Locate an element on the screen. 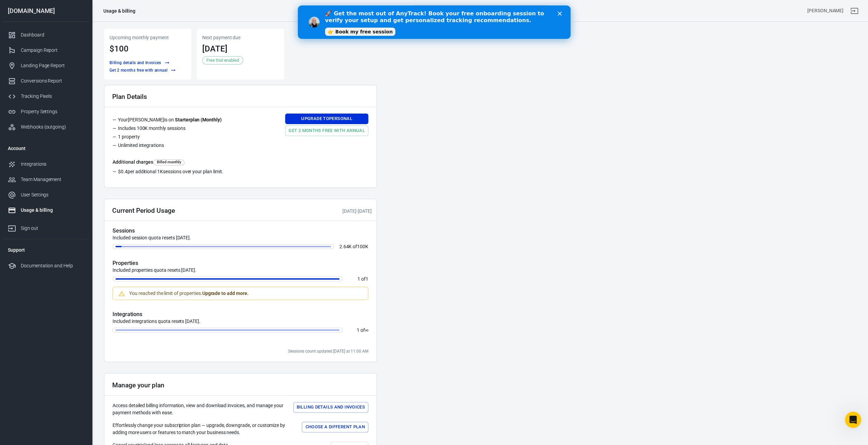 The height and width of the screenshot is (445, 868). div: Tracking Pixels is located at coordinates (52, 96).